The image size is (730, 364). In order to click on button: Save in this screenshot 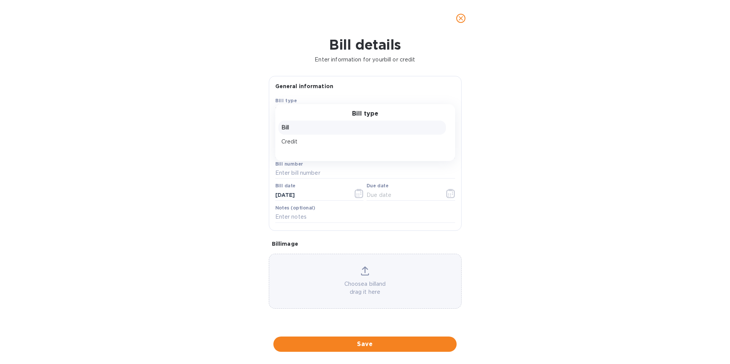, I will do `click(365, 344)`.